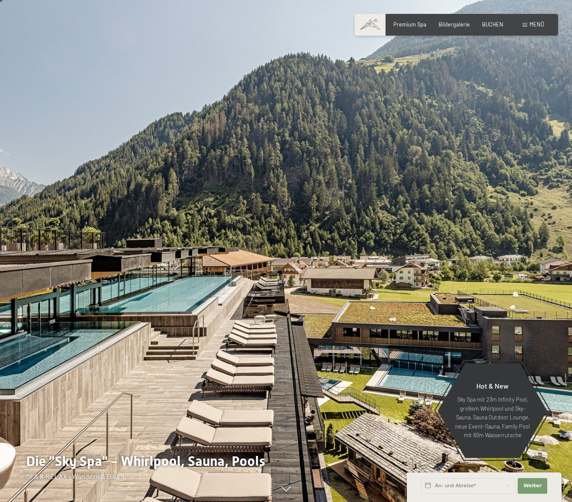  Describe the element at coordinates (532, 486) in the screenshot. I see `button: Weiter` at that location.